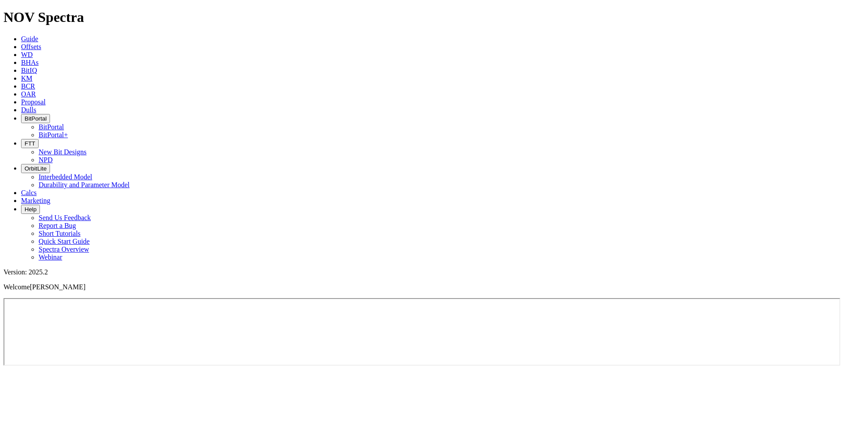 The width and height of the screenshot is (842, 441). Describe the element at coordinates (29, 70) in the screenshot. I see `span: BitIQ` at that location.